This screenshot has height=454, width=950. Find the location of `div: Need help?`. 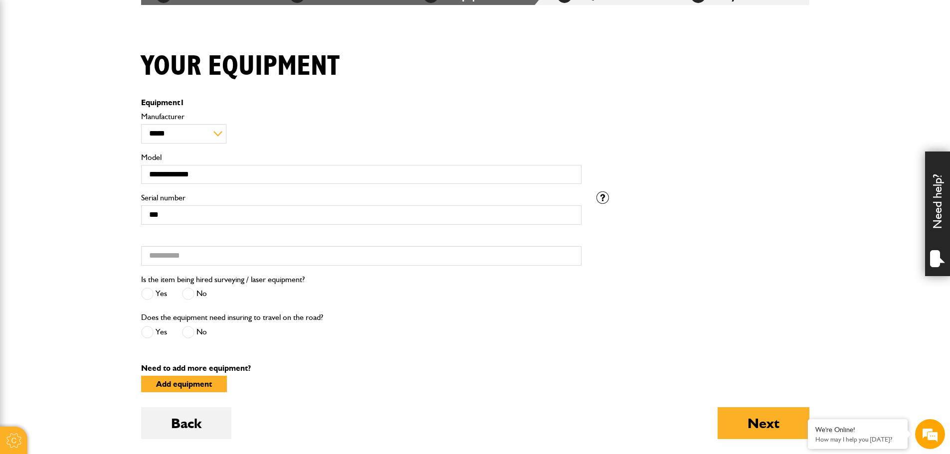

div: Need help? is located at coordinates (938, 214).